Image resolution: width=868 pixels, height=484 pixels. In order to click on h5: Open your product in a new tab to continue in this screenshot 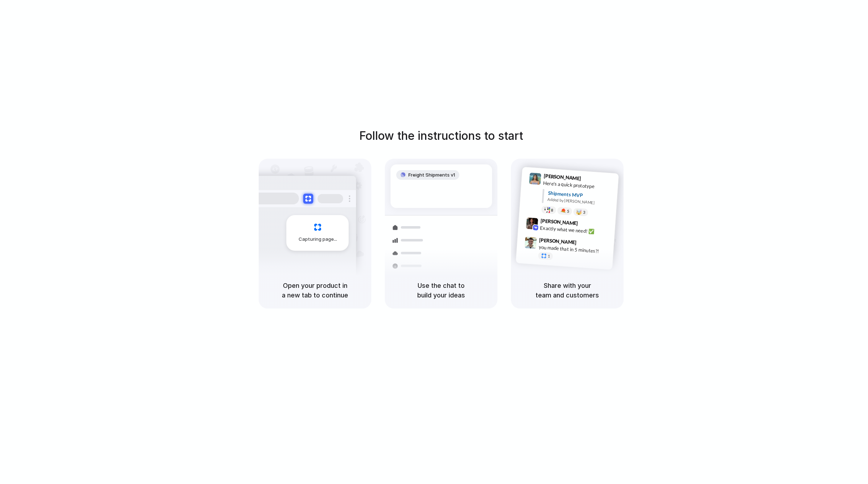, I will do `click(315, 290)`.